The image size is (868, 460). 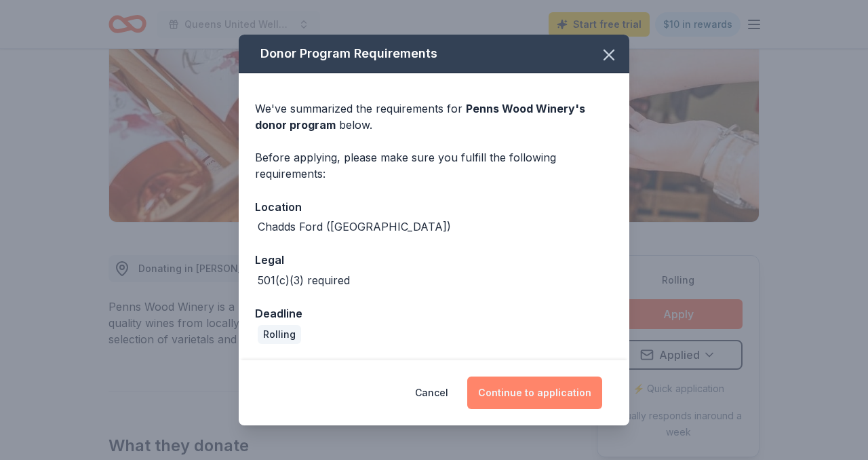 I want to click on button: Continue to application, so click(x=534, y=393).